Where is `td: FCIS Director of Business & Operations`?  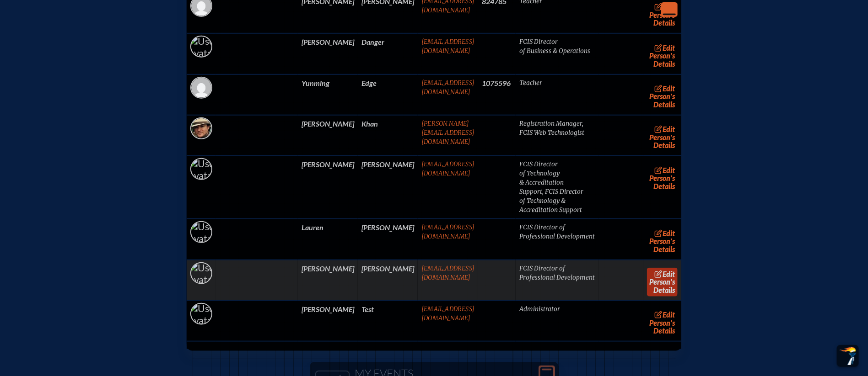
td: FCIS Director of Business & Operations is located at coordinates (557, 54).